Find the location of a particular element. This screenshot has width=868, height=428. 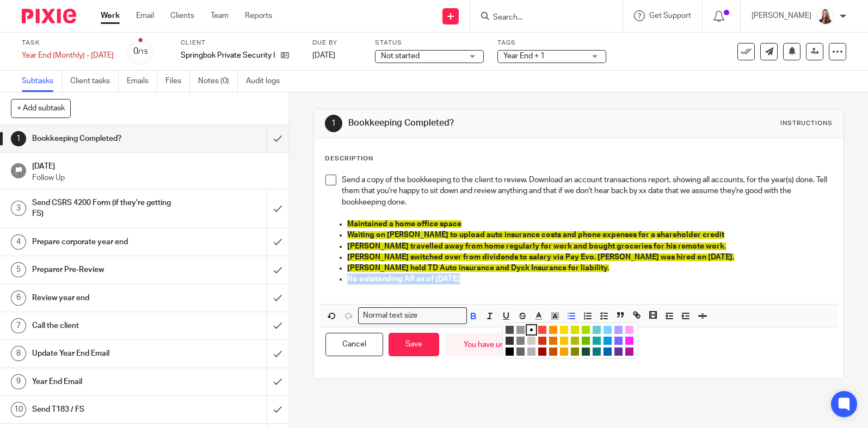

div: You have unsaved changes is located at coordinates (509, 344).